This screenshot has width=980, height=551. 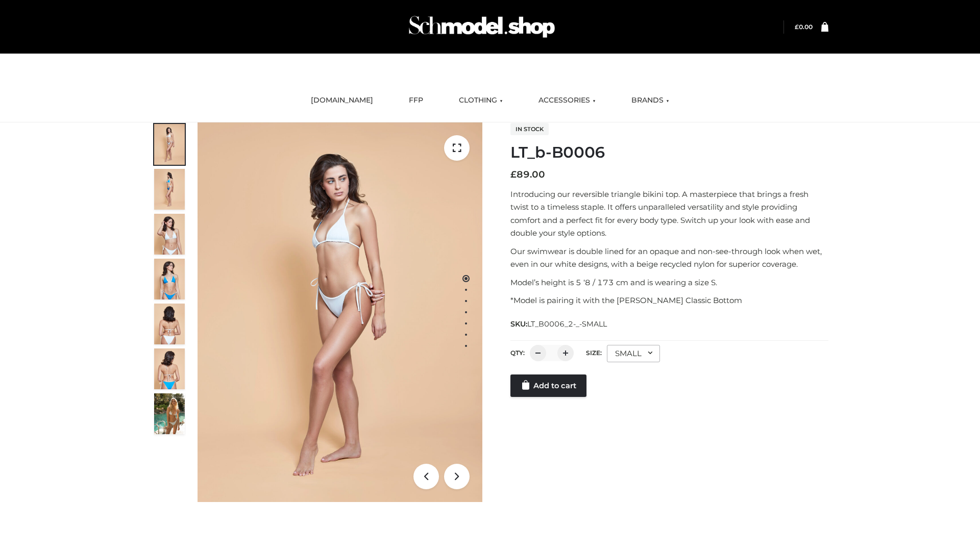 What do you see at coordinates (170, 369) in the screenshot?
I see `img: ArielClassicBikiniTop_CloudNine_AzureSky_OW114ECO_8-scaled.jpg` at bounding box center [170, 369].